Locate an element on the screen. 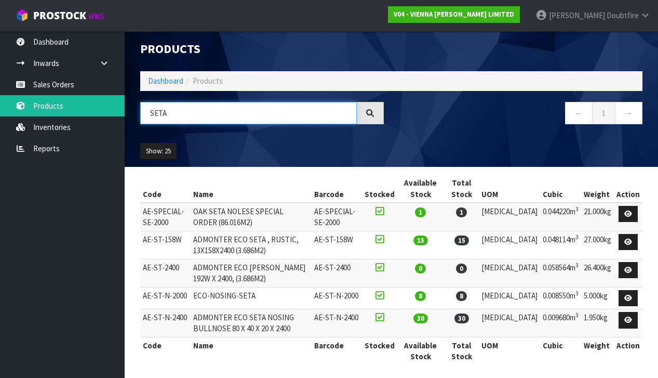 This screenshot has width=658, height=378. nav: Page navigation is located at coordinates (521, 114).